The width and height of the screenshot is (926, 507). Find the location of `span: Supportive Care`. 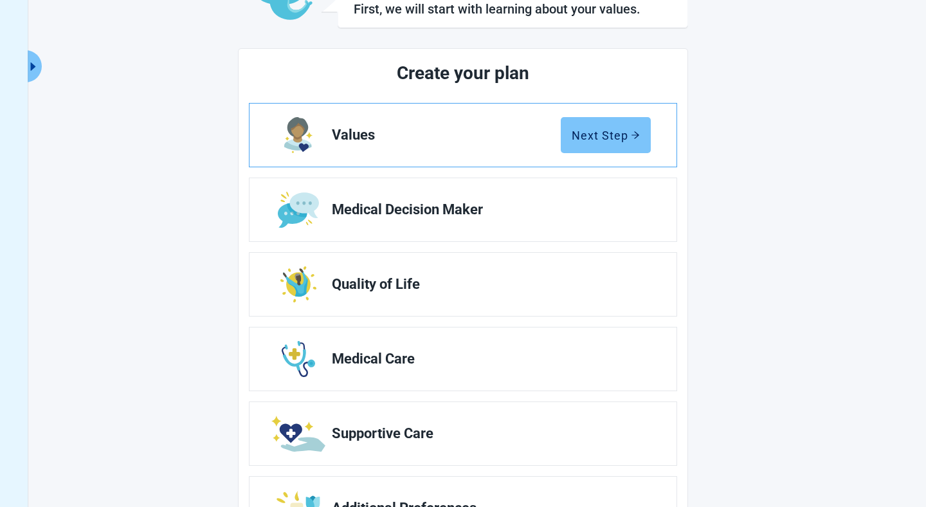

span: Supportive Care is located at coordinates (486, 433).